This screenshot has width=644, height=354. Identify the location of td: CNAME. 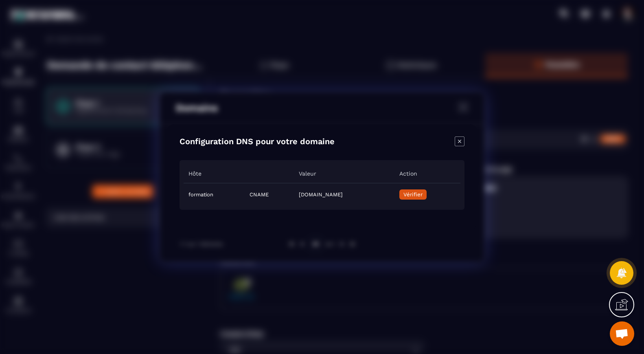
(269, 194).